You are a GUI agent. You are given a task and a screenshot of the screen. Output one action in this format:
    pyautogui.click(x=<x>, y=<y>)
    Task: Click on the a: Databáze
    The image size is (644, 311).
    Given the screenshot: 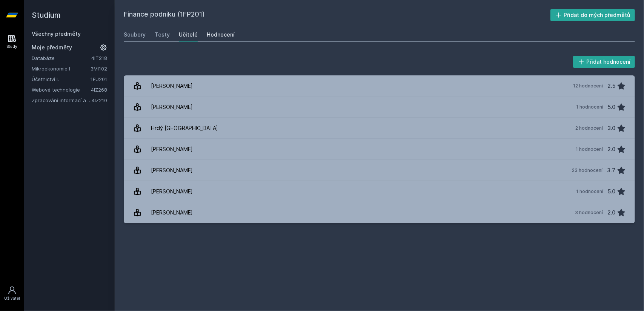 What is the action you would take?
    pyautogui.click(x=61, y=58)
    